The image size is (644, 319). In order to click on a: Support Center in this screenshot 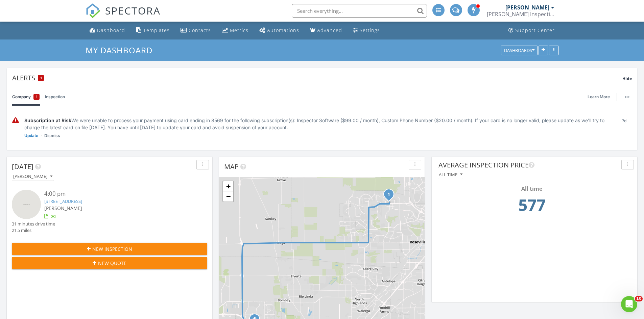, I will do `click(532, 30)`.